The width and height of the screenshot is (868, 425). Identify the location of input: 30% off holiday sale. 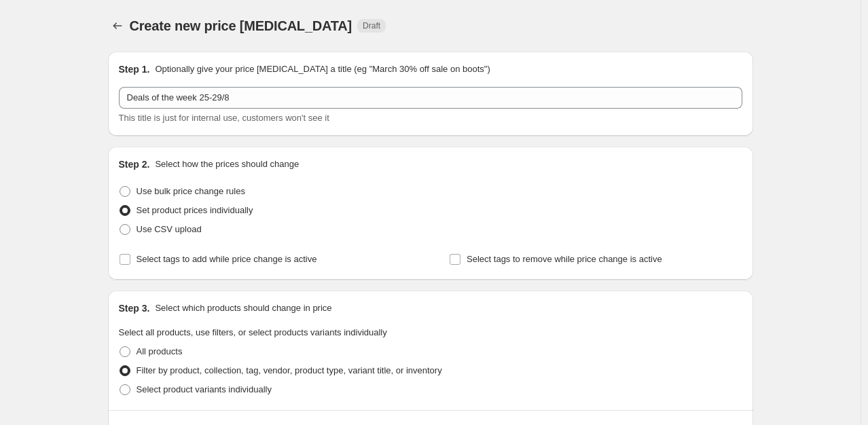
(430, 98).